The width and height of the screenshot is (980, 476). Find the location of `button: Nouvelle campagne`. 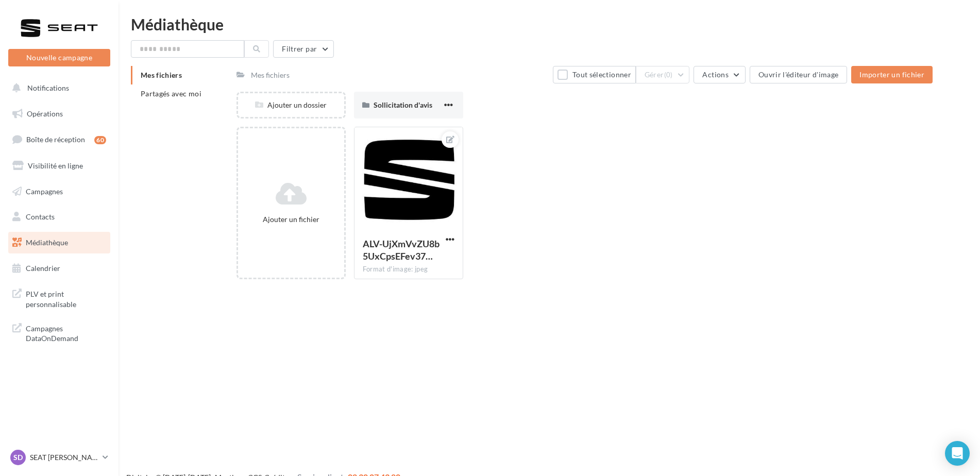

button: Nouvelle campagne is located at coordinates (59, 57).